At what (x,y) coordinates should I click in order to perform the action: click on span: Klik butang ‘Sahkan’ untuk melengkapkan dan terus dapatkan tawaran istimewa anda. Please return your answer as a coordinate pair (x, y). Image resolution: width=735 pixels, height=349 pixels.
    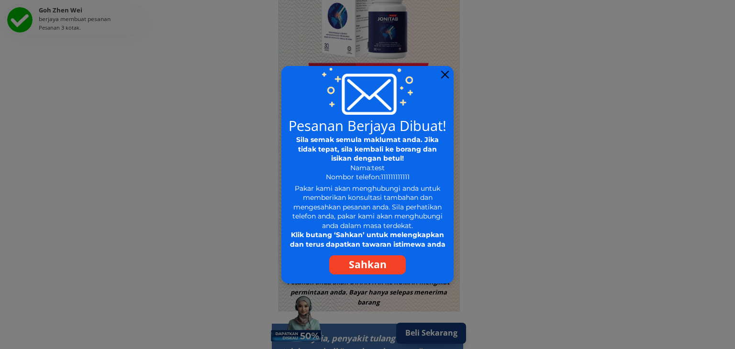
    Looking at the image, I should click on (368, 240).